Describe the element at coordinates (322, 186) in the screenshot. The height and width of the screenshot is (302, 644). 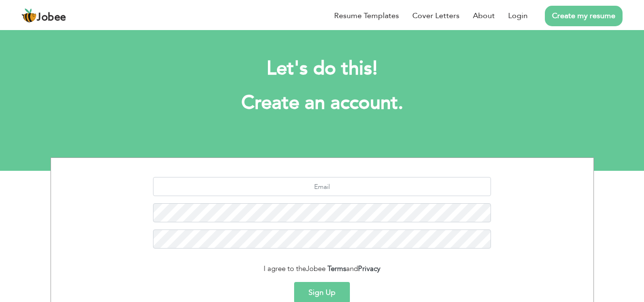
I see `input: Email` at that location.